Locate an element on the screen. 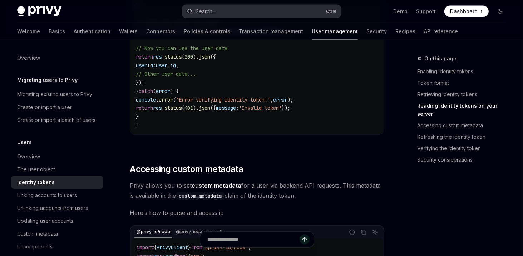  a: Authentication is located at coordinates (92, 31).